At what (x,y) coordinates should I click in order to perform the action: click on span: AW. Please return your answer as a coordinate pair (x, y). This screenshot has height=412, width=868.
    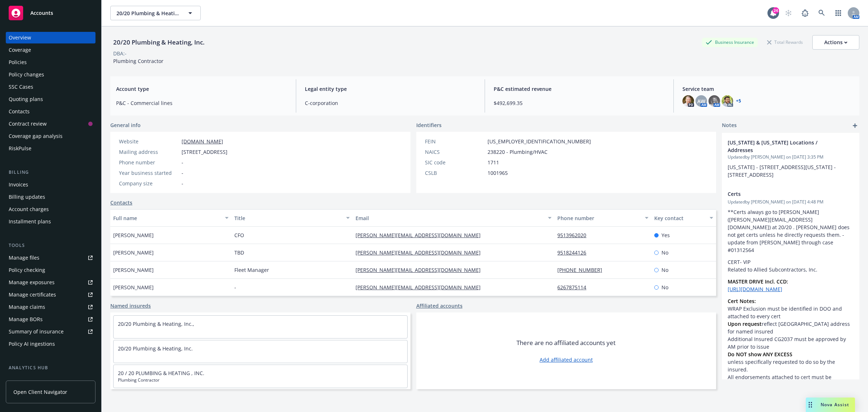
    Looking at the image, I should click on (701, 101).